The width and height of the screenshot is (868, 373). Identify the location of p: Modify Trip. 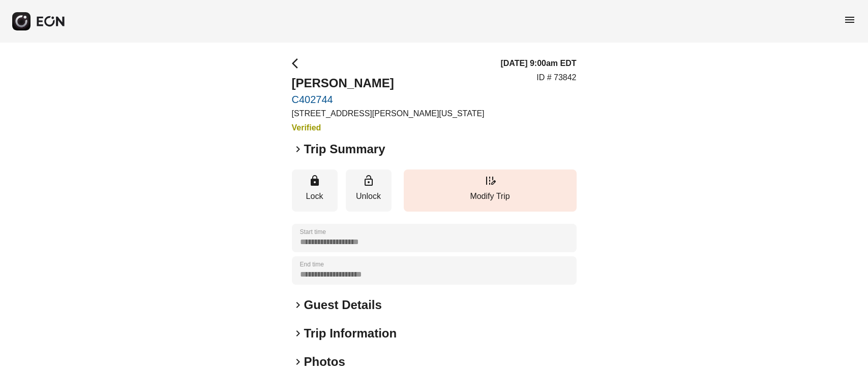
(490, 197).